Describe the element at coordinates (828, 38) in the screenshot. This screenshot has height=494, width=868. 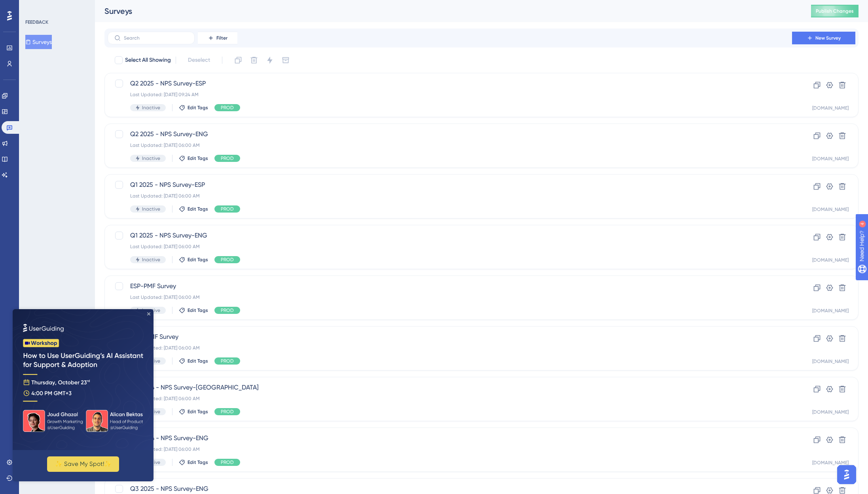
I see `span: New Survey` at that location.